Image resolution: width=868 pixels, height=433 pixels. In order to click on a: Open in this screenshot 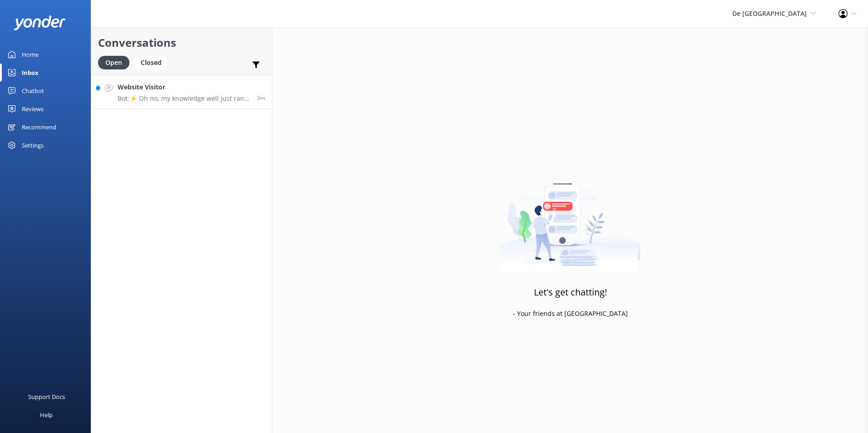, I will do `click(116, 62)`.